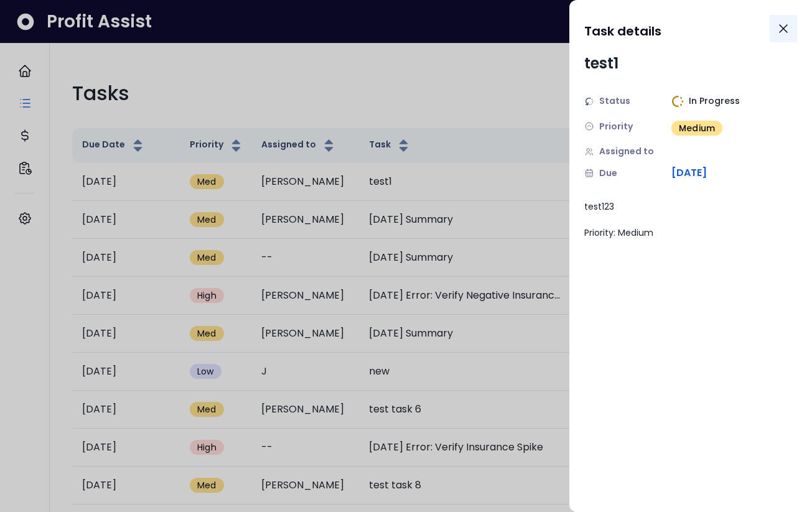 The image size is (812, 512). I want to click on span: Due, so click(608, 173).